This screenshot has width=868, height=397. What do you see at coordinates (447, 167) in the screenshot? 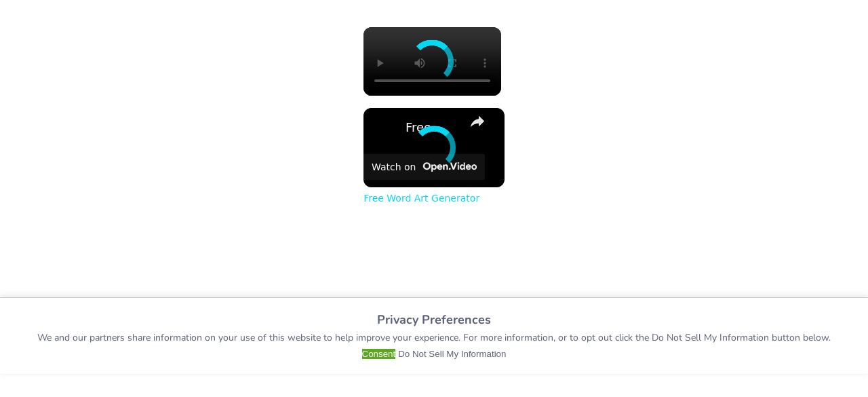
I see `img: Video channel logo` at bounding box center [447, 167].